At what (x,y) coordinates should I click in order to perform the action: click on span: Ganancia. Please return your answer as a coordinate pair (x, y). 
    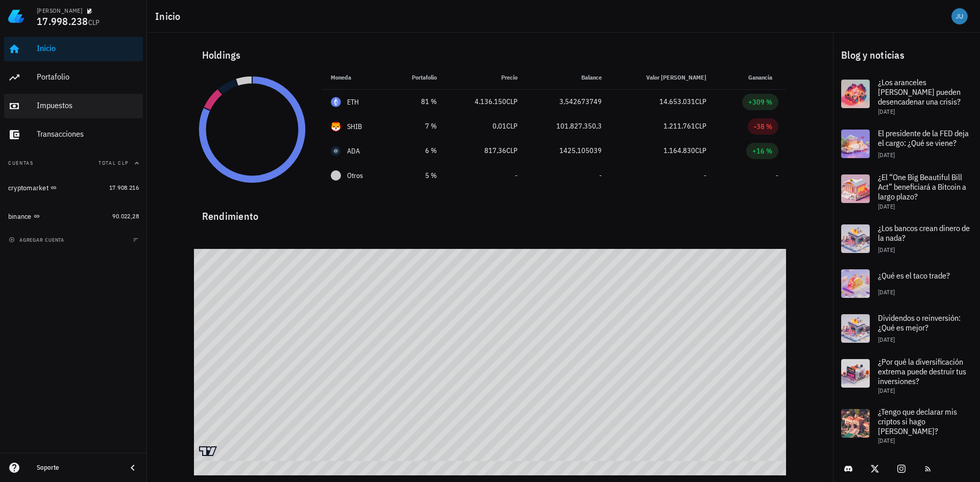
    Looking at the image, I should click on (763, 77).